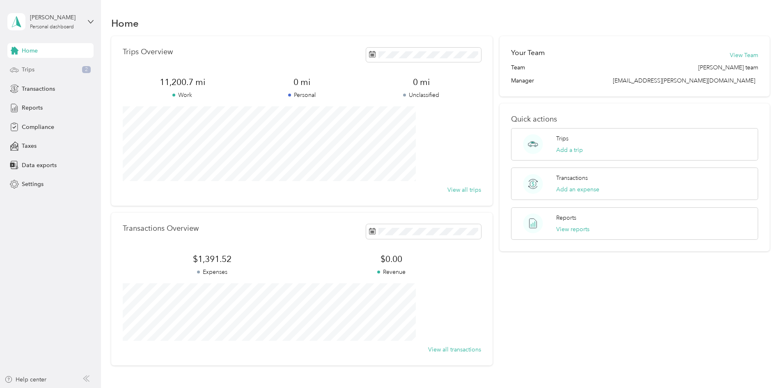 Image resolution: width=784 pixels, height=388 pixels. I want to click on p: Personal, so click(302, 95).